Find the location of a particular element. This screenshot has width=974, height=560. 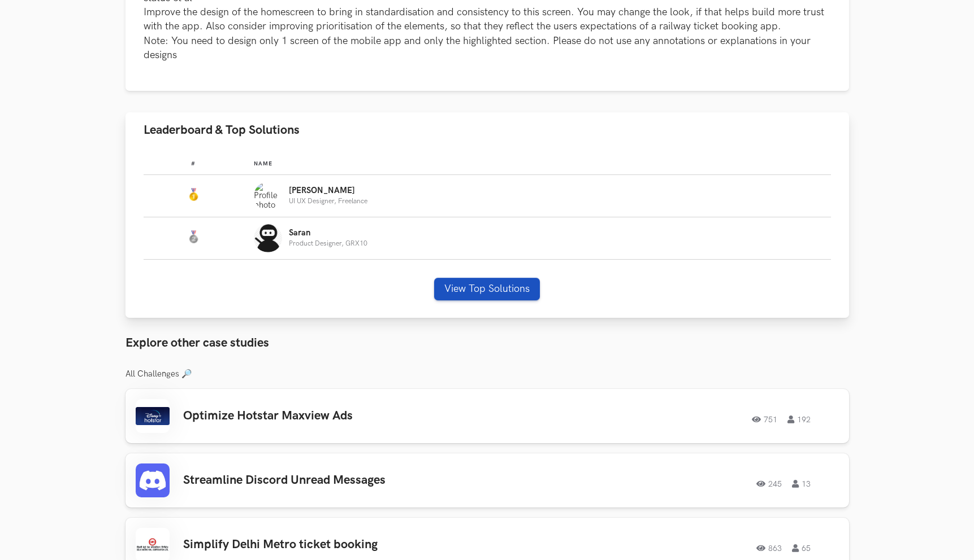

h3: Optimize Hotstar Maxview Ads is located at coordinates (343, 416).